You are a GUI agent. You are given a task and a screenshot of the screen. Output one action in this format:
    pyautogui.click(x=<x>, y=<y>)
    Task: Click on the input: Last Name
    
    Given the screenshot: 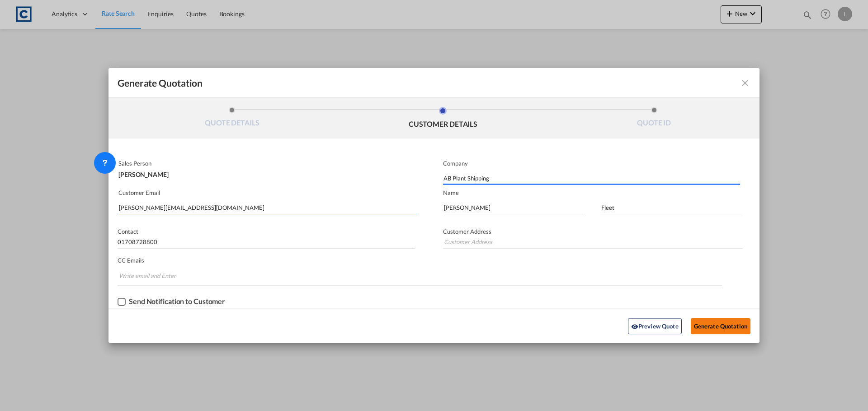 What is the action you would take?
    pyautogui.click(x=671, y=208)
    